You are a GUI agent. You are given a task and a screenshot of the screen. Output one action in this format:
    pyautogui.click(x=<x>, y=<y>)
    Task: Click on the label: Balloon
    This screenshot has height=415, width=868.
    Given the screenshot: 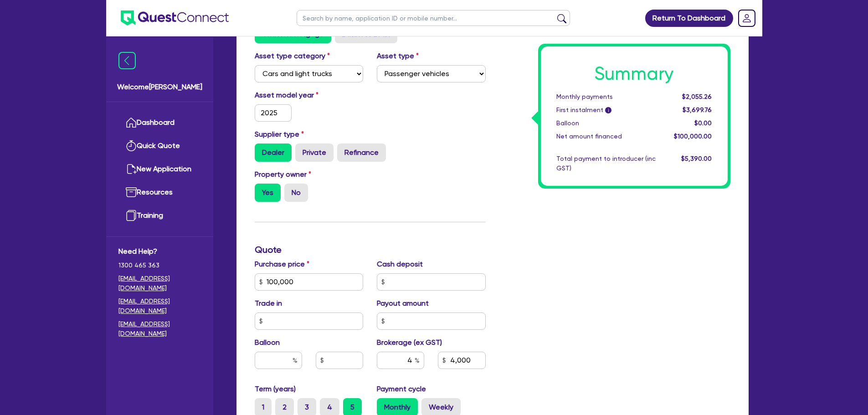 What is the action you would take?
    pyautogui.click(x=267, y=342)
    